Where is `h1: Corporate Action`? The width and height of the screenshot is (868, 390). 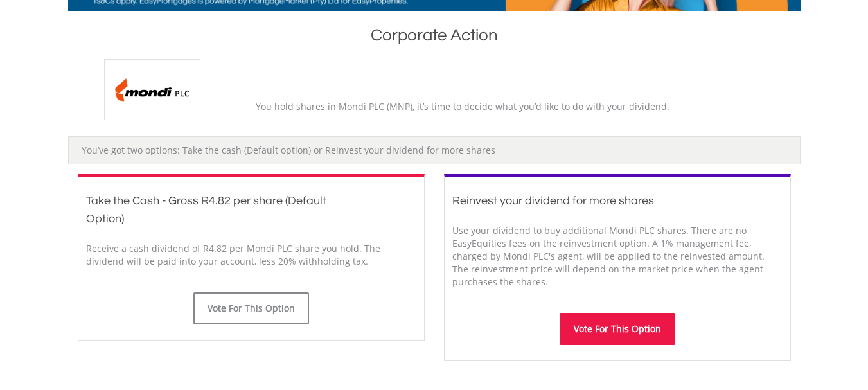 h1: Corporate Action is located at coordinates (434, 38).